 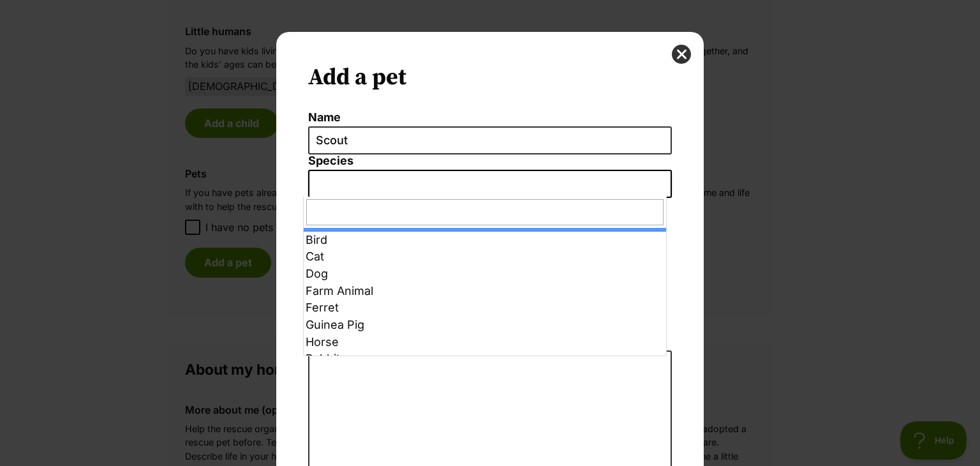 I want to click on h2: Add a pet, so click(x=490, y=78).